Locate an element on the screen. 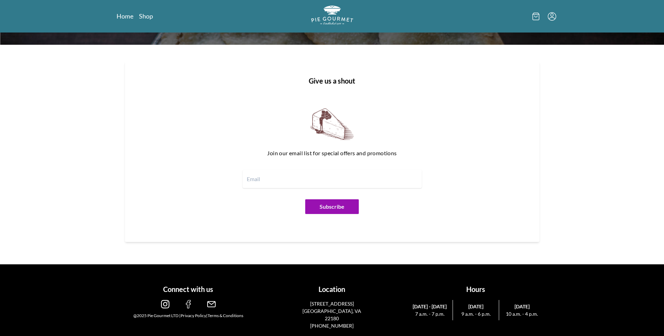  button: Menu is located at coordinates (552, 16).